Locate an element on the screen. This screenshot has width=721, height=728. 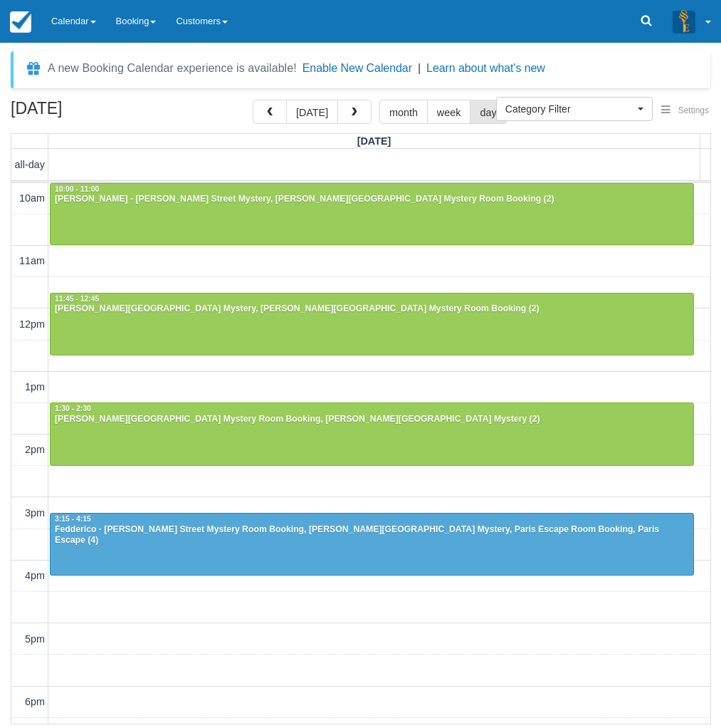
img: A3 is located at coordinates (685, 21).